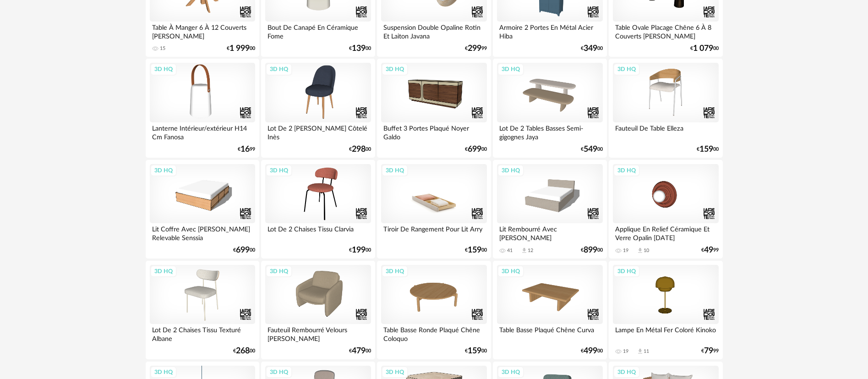 The height and width of the screenshot is (379, 868). What do you see at coordinates (434, 31) in the screenshot?
I see `div: Suspension Double Opaline Rotin Et Laiton Javana` at bounding box center [434, 31].